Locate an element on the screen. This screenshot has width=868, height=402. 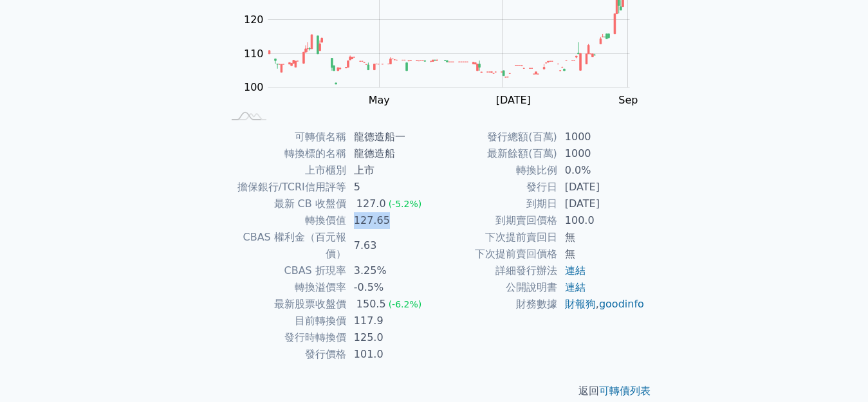
td: 127.65 is located at coordinates (390, 221).